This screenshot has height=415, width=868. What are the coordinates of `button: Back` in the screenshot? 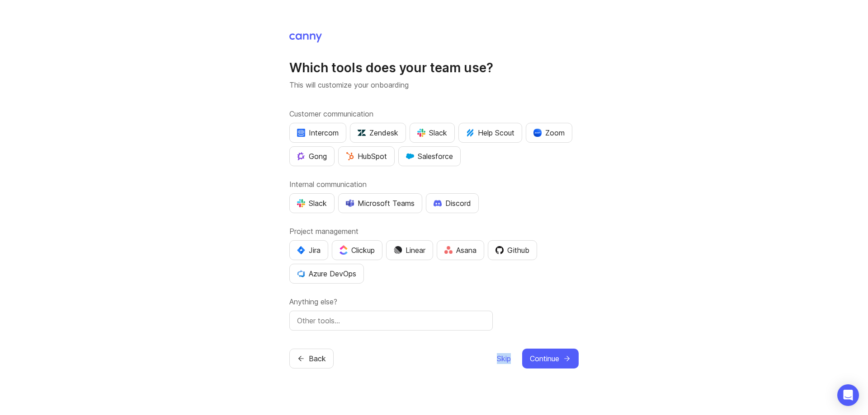 It's located at (311, 359).